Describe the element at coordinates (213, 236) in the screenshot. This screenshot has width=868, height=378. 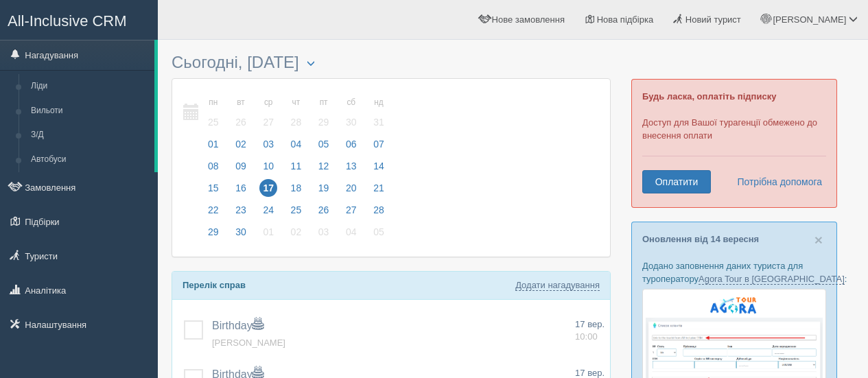
I see `a: 29` at that location.